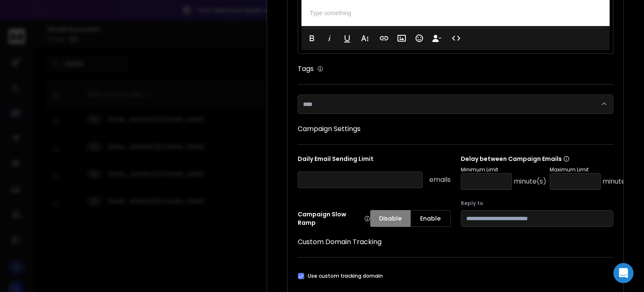 Image resolution: width=644 pixels, height=292 pixels. What do you see at coordinates (402, 38) in the screenshot?
I see `button: Insert Image (Ctrl+P)` at bounding box center [402, 38].